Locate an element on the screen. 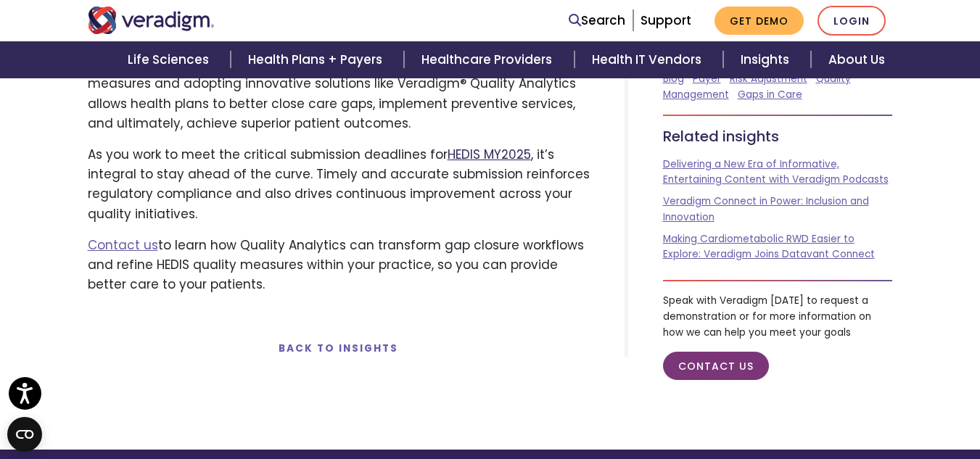 This screenshot has width=980, height=459. a: Health IT Vendors is located at coordinates (648, 60).